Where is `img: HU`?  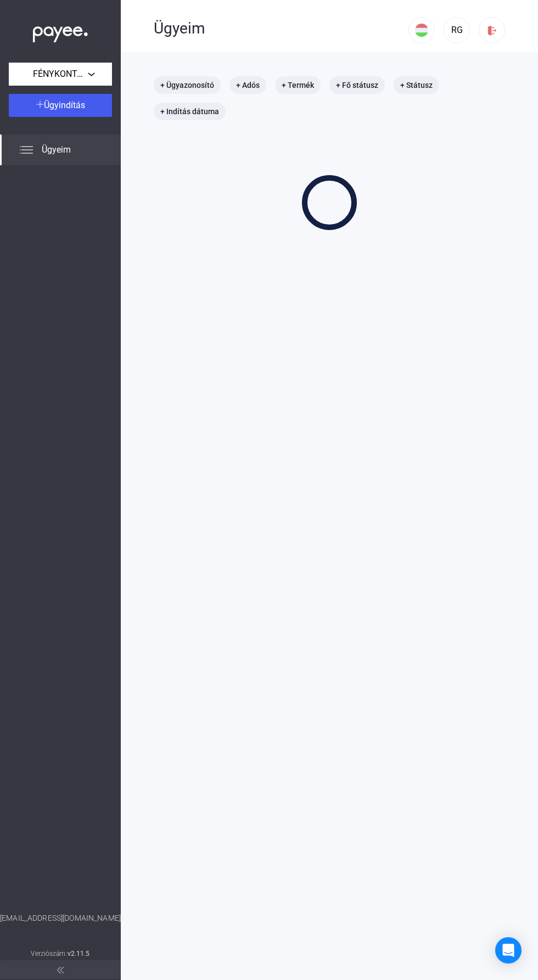
img: HU is located at coordinates (421, 30).